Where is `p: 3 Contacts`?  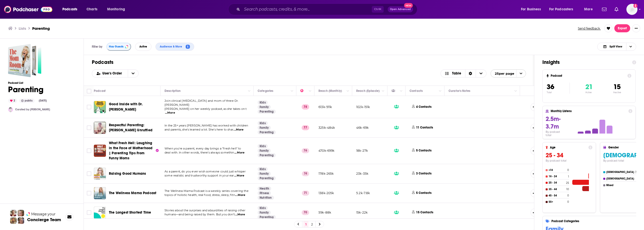
p: 3 Contacts is located at coordinates (424, 173).